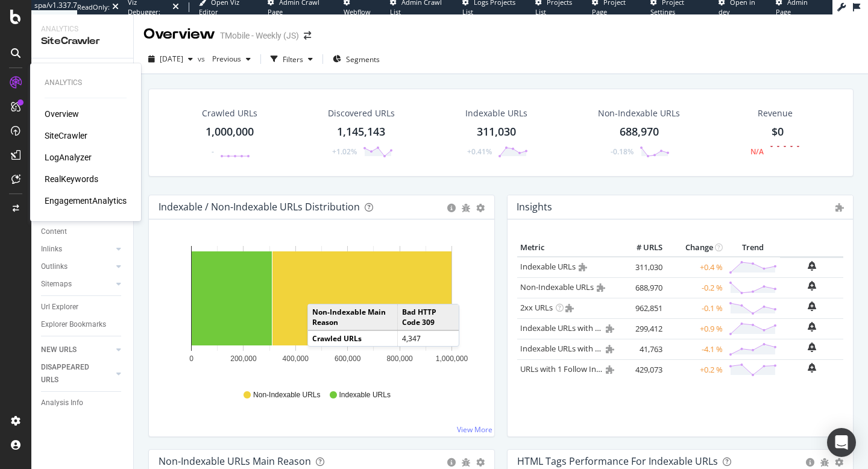 The image size is (868, 469). What do you see at coordinates (244, 358) in the screenshot?
I see `text: 200,000` at bounding box center [244, 358].